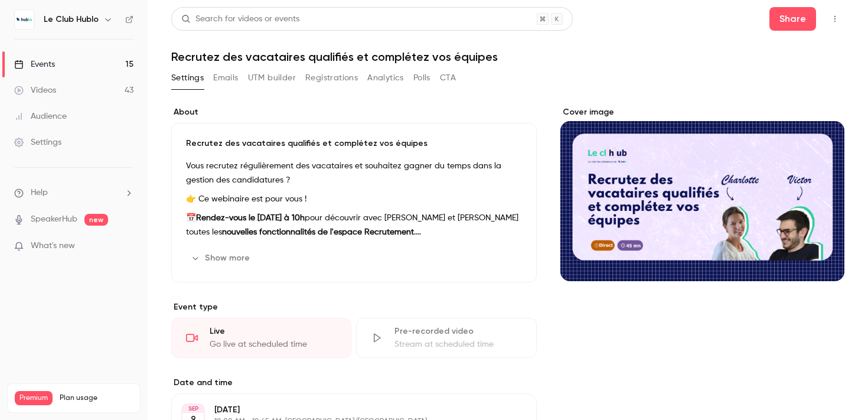 This screenshot has width=868, height=420. I want to click on div: Live, so click(273, 331).